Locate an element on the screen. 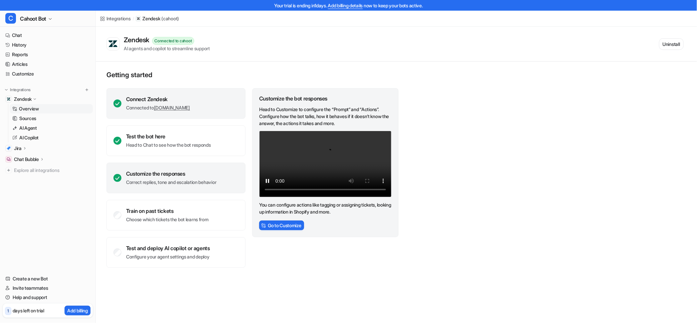 The height and width of the screenshot is (323, 697). button: Add billing is located at coordinates (77, 310).